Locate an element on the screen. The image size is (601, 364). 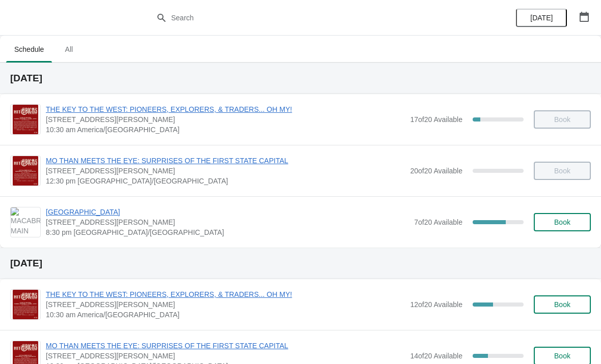
span: 20 of 20 Available is located at coordinates (436, 171).